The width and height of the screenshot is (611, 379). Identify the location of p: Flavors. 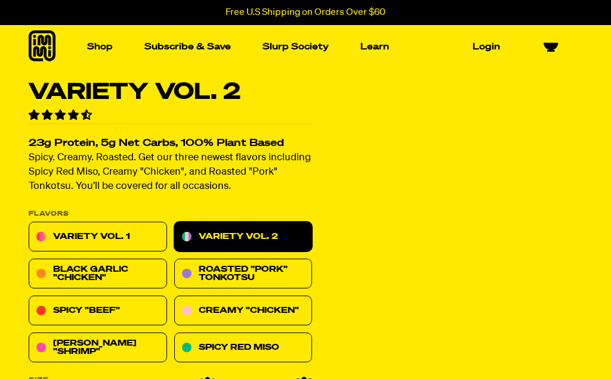
(170, 214).